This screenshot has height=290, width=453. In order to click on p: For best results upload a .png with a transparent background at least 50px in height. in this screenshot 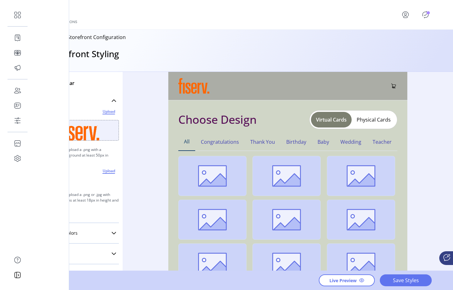, I will do `click(79, 155)`.